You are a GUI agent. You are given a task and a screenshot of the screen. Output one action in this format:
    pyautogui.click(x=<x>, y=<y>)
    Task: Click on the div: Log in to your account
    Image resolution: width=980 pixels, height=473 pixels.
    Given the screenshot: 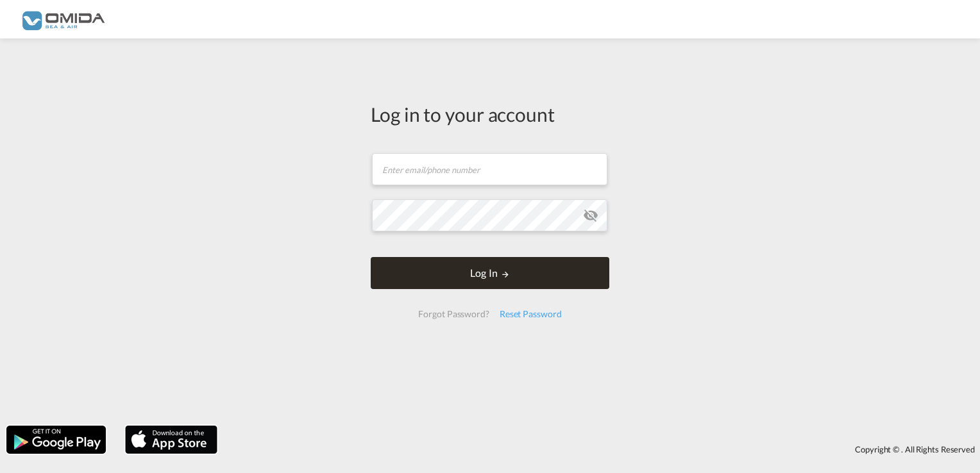 What is the action you would take?
    pyautogui.click(x=490, y=114)
    